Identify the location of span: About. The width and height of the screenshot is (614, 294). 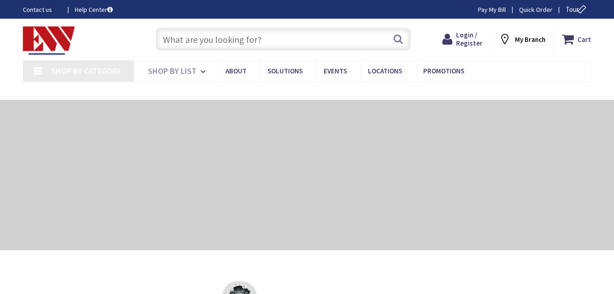
(236, 71).